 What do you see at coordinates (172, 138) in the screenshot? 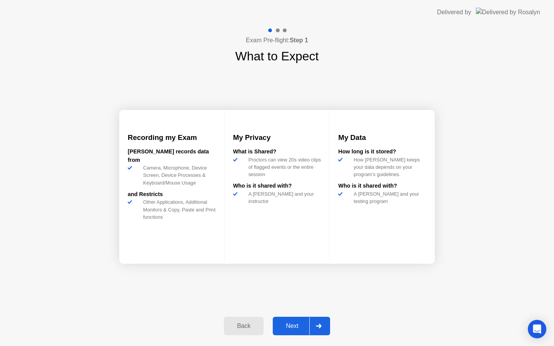
I see `h3: Recording my Exam` at bounding box center [172, 138].